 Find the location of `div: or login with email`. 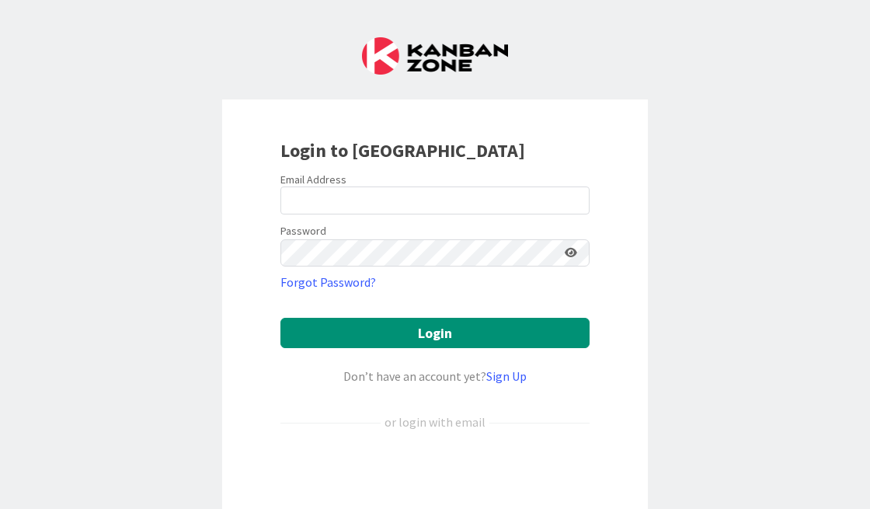

div: or login with email is located at coordinates (435, 422).